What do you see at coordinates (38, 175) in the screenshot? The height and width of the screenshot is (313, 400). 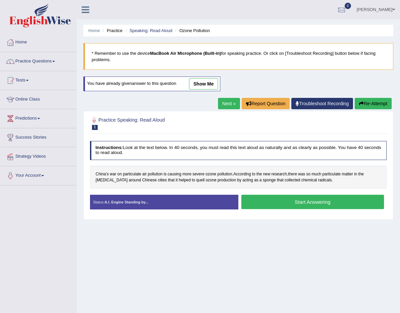 I see `a: Your Account` at bounding box center [38, 175].